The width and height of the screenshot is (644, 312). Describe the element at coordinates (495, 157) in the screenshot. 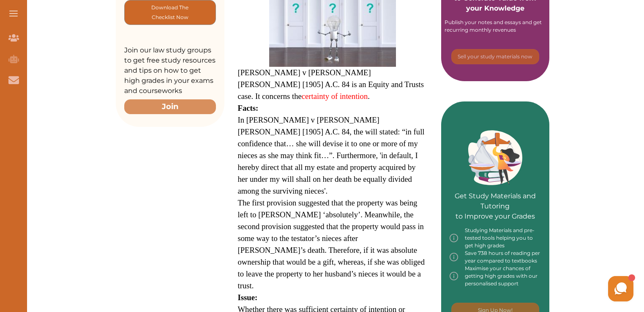

I see `img: Green card image` at that location.